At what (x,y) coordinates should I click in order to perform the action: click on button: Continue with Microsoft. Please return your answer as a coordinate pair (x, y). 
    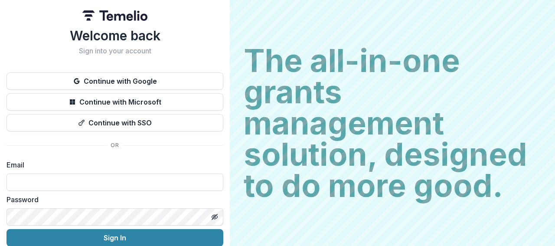
    Looking at the image, I should click on (115, 102).